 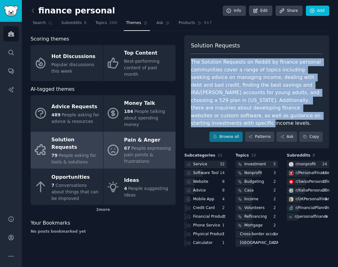 What do you see at coordinates (11, 11) in the screenshot?
I see `img: GummySearch logo` at bounding box center [11, 11].